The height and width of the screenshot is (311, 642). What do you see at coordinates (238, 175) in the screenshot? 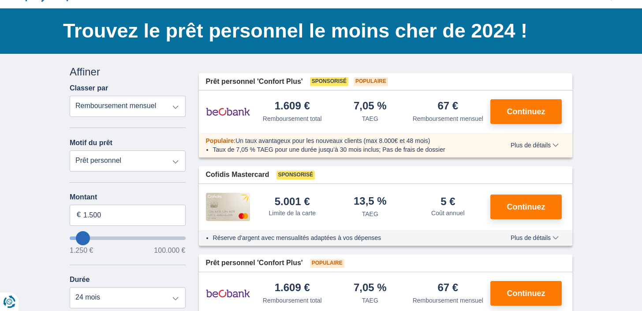
I see `span: Cofidis Mastercard` at bounding box center [238, 175].